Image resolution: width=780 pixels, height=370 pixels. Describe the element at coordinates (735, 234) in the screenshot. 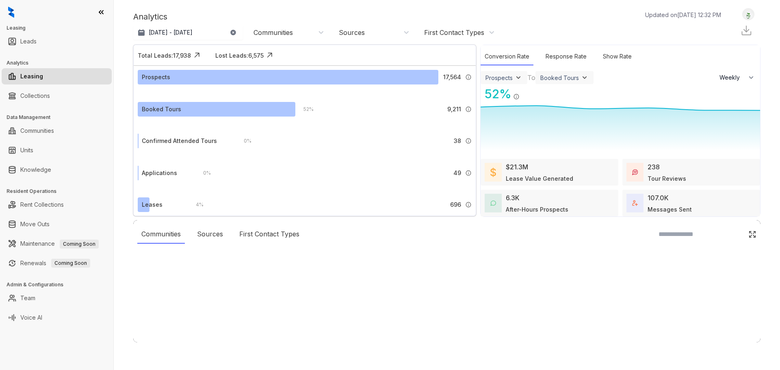

I see `img: SearchIcon` at that location.